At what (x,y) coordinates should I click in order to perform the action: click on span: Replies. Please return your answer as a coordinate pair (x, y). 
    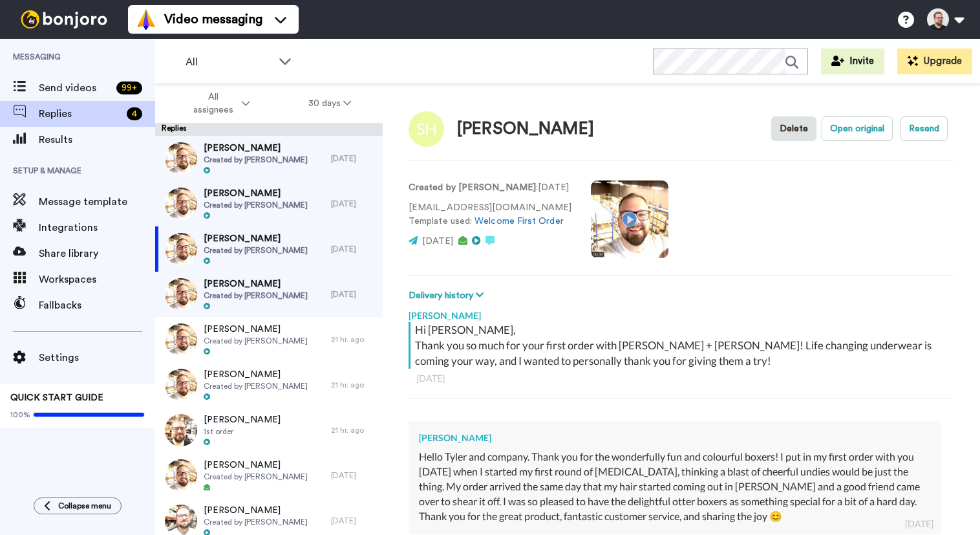
    Looking at the image, I should click on (80, 113).